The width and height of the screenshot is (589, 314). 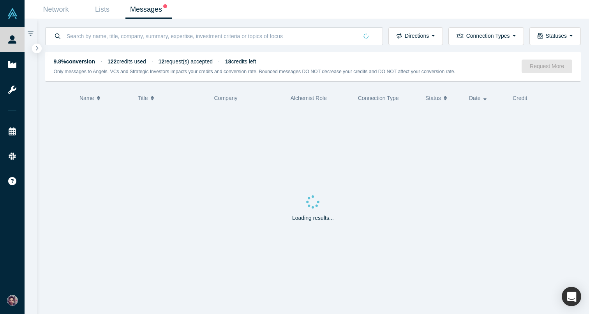 I want to click on strong: 122, so click(x=112, y=62).